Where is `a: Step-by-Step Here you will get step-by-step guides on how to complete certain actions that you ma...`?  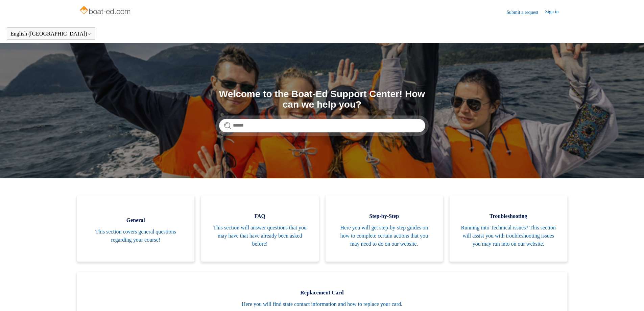
a: Step-by-Step Here you will get step-by-step guides on how to complete certain actions that you ma... is located at coordinates (384, 228).